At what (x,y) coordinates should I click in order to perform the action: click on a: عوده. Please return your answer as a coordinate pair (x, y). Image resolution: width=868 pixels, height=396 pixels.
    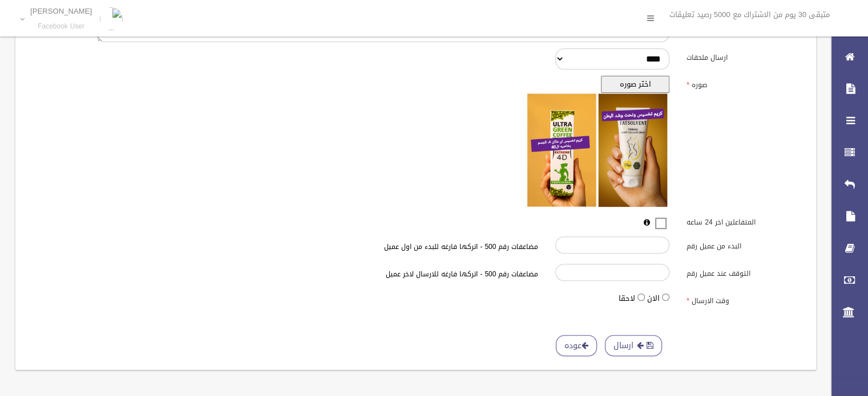
    Looking at the image, I should click on (577, 345).